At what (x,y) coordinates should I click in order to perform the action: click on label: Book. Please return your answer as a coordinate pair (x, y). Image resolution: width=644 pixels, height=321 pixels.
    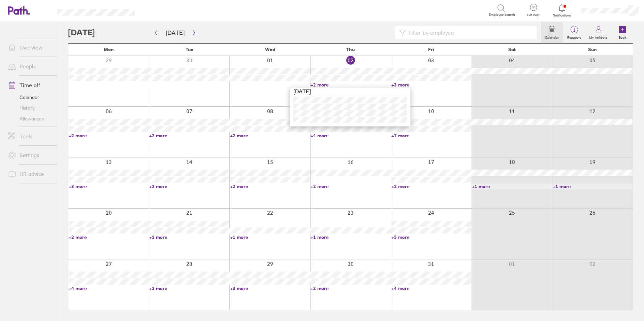
    Looking at the image, I should click on (623, 37).